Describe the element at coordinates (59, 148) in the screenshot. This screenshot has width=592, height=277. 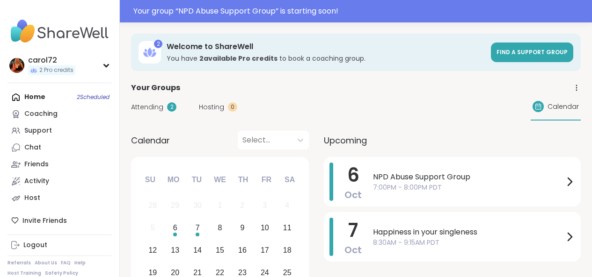
I see `a: Chat` at that location.